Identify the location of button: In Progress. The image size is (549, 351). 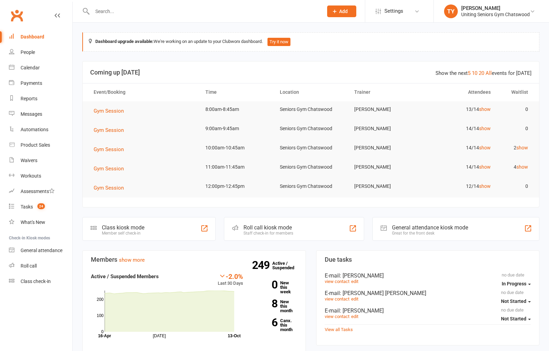
(516, 283).